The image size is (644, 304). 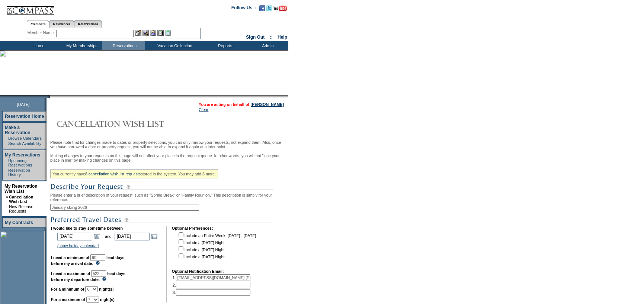 I want to click on img: View, so click(x=146, y=33).